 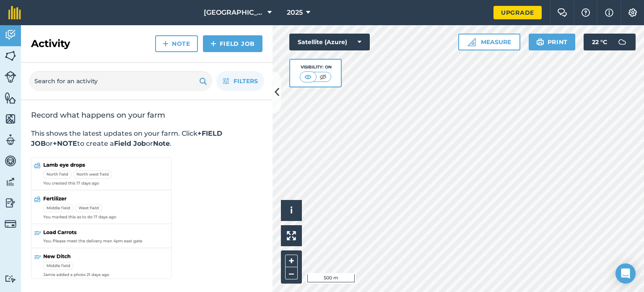 What do you see at coordinates (585, 13) in the screenshot?
I see `img: A question mark icon` at bounding box center [585, 13].